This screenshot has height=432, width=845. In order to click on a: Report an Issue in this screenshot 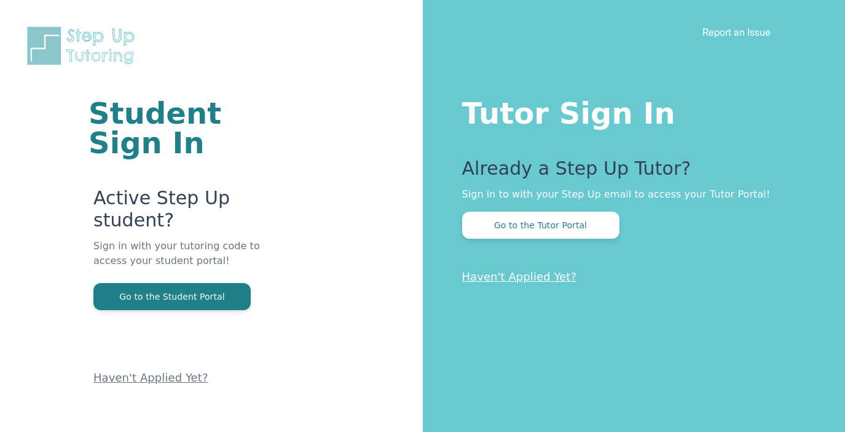, I will do `click(737, 32)`.